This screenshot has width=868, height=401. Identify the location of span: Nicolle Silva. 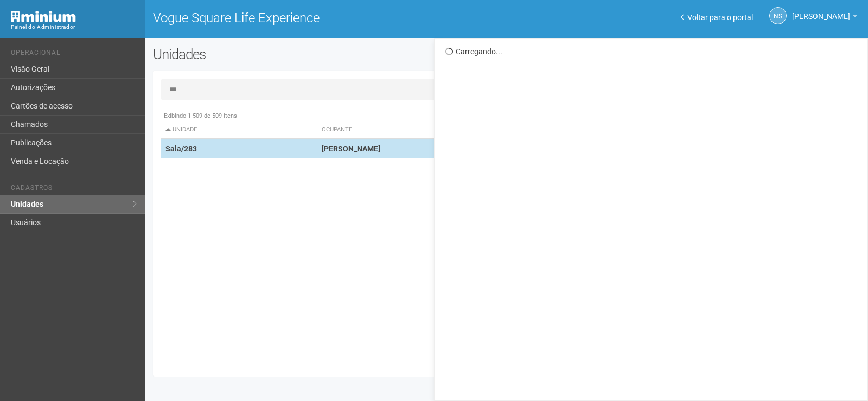
(821, 11).